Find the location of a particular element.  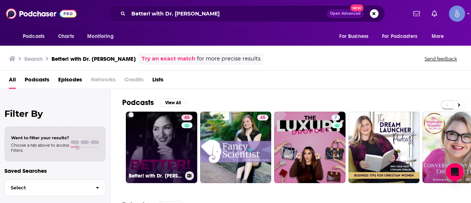

h2: Filter By is located at coordinates (55, 113).